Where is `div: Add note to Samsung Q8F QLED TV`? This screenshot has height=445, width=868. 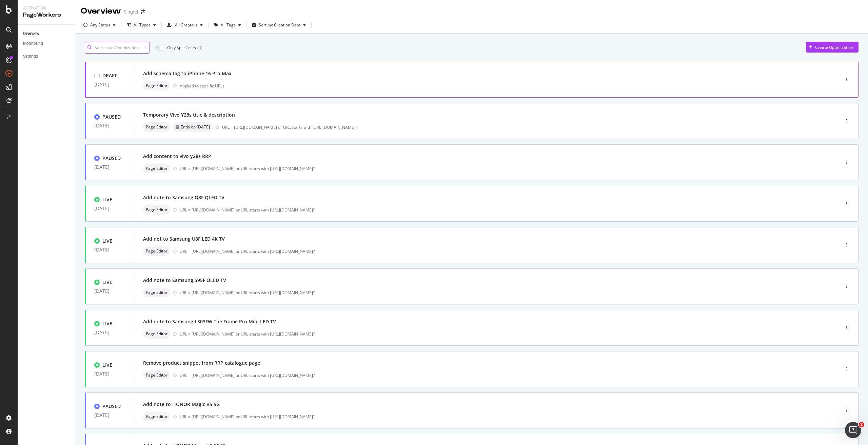 div: Add note to Samsung Q8F QLED TV is located at coordinates (184, 197).